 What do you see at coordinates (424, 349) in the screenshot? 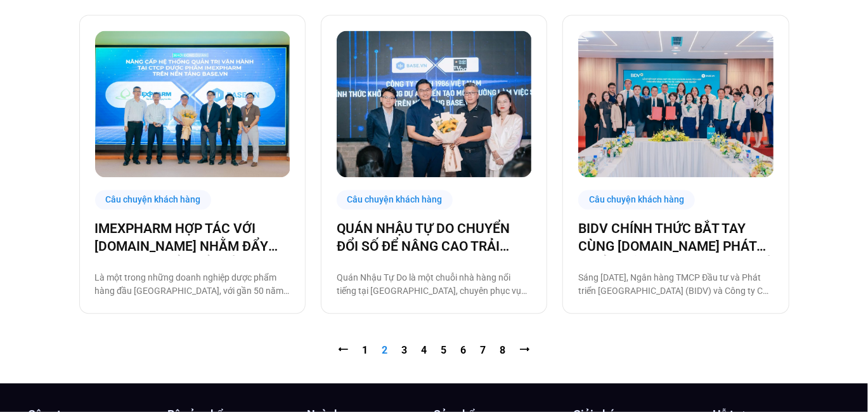
I see `a: 4` at bounding box center [424, 349].